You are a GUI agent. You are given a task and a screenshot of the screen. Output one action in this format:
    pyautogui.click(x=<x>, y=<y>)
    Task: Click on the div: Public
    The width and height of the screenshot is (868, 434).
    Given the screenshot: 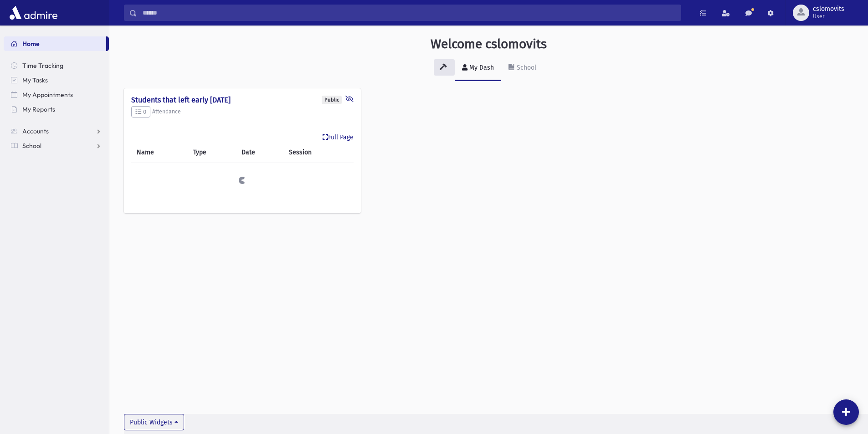 What is the action you would take?
    pyautogui.click(x=332, y=99)
    